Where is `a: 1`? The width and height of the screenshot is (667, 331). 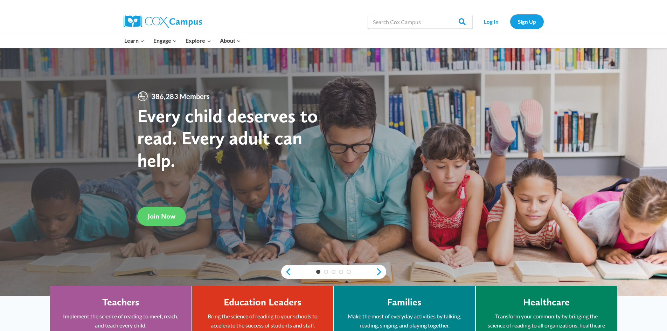
a: 1 is located at coordinates (318, 272).